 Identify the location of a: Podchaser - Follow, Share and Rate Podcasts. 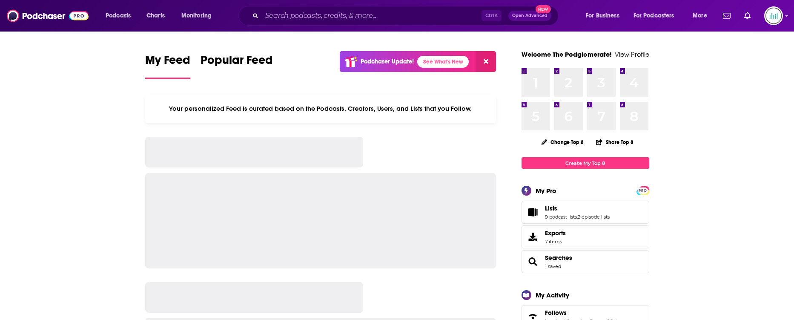
(48, 16).